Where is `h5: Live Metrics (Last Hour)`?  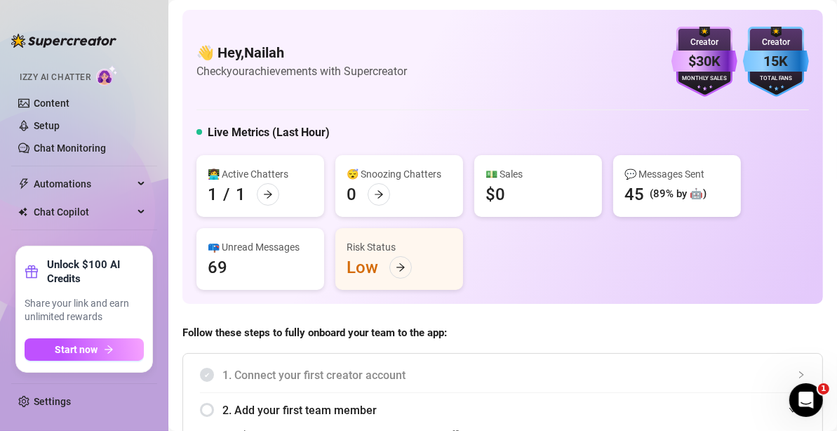 h5: Live Metrics (Last Hour) is located at coordinates (269, 133).